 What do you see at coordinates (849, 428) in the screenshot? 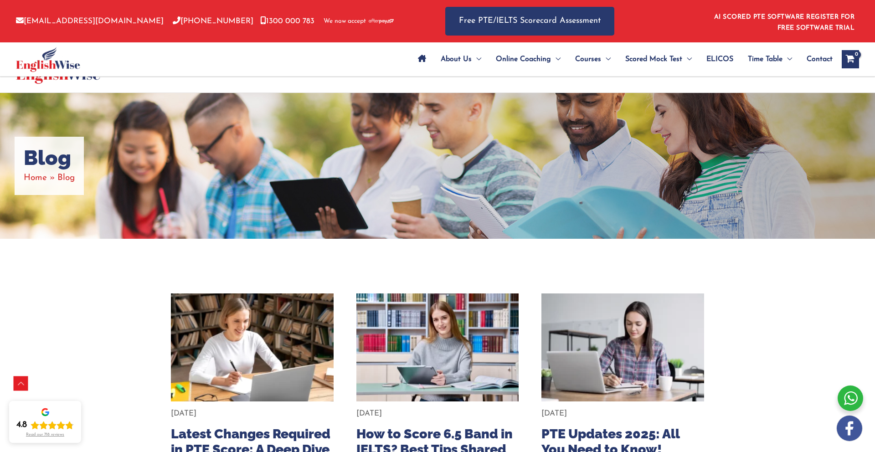
I see `img: white-facebook.png` at bounding box center [849, 428].